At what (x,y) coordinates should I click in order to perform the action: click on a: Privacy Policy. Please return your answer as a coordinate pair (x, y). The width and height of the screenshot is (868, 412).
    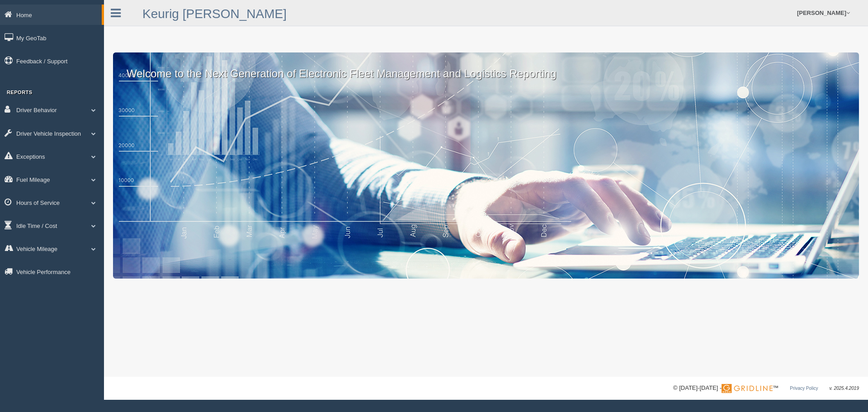
    Looking at the image, I should click on (804, 387).